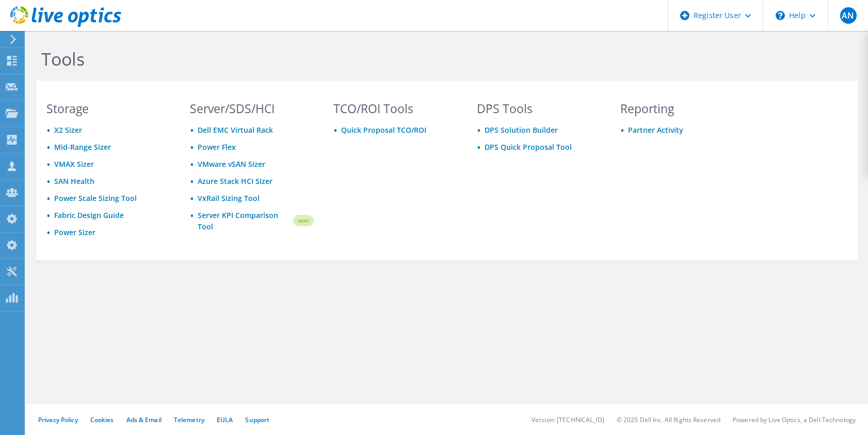 Image resolution: width=868 pixels, height=435 pixels. Describe the element at coordinates (224, 420) in the screenshot. I see `a: EULA` at that location.